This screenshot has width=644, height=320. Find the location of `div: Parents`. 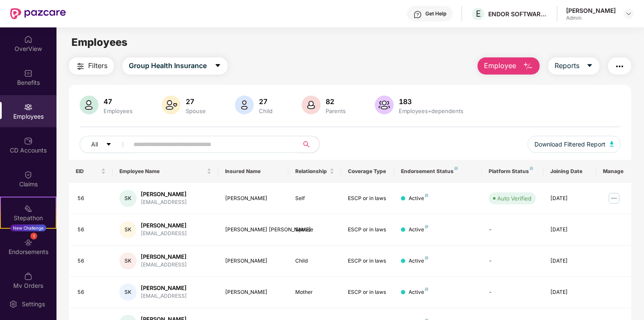

div: Parents is located at coordinates (336, 111).